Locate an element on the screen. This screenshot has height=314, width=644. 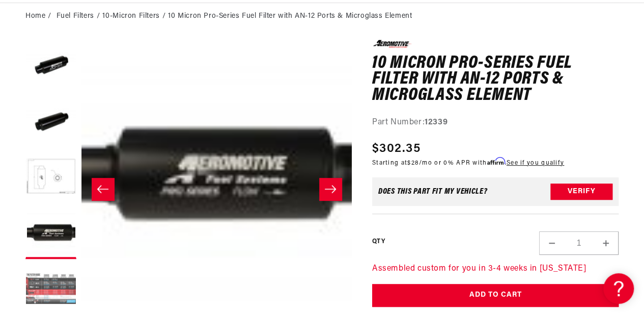
button: Slide right is located at coordinates (330, 189).